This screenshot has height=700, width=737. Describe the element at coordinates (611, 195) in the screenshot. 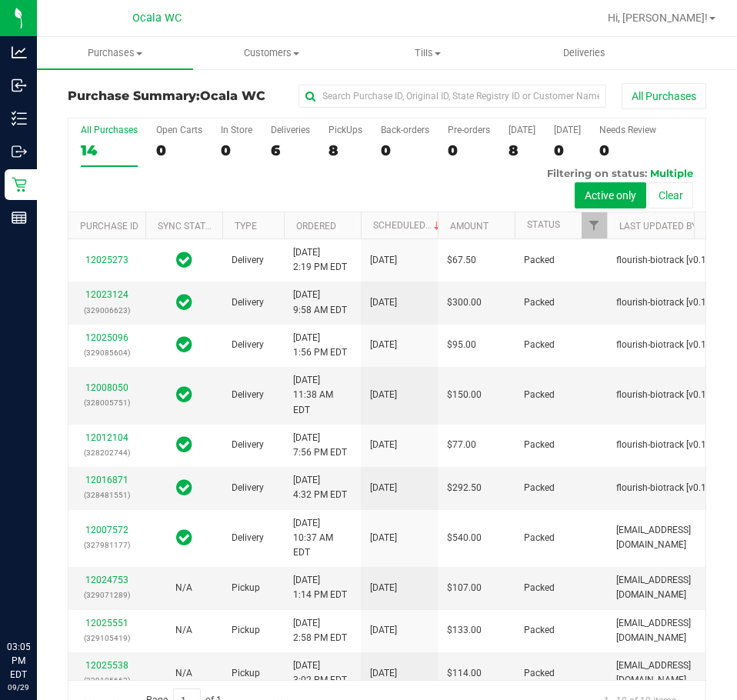

I see `button: Active only` at that location.